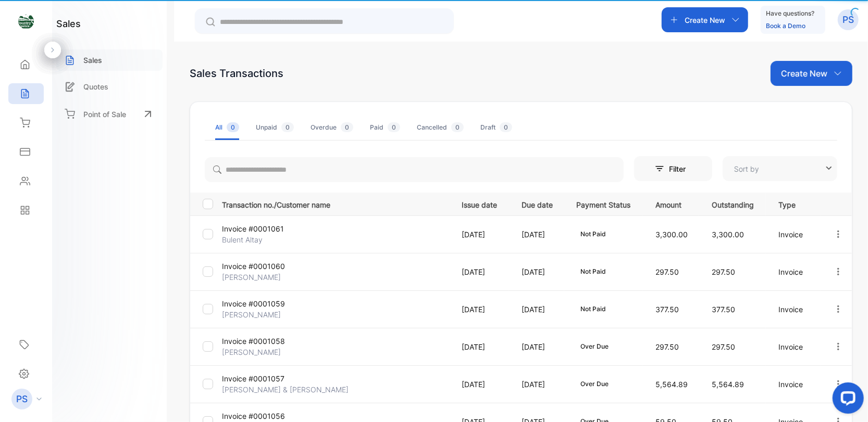 The height and width of the screenshot is (422, 868). I want to click on div: Cancelled, so click(440, 128).